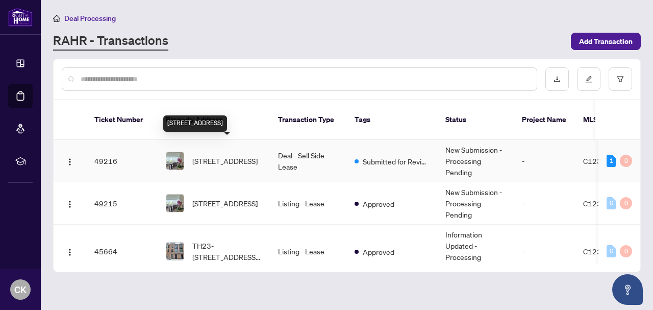  Describe the element at coordinates (557, 79) in the screenshot. I see `button: download` at that location.